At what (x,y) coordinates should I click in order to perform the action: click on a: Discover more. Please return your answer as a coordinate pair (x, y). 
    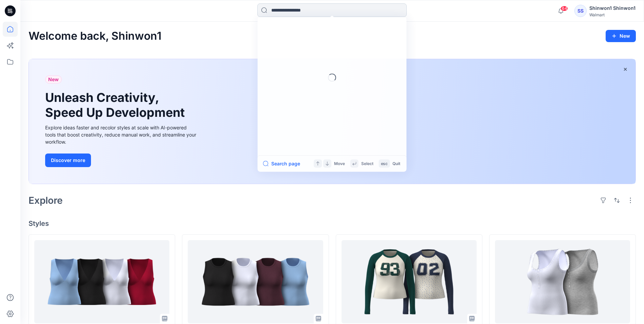
    Looking at the image, I should click on (122, 161).